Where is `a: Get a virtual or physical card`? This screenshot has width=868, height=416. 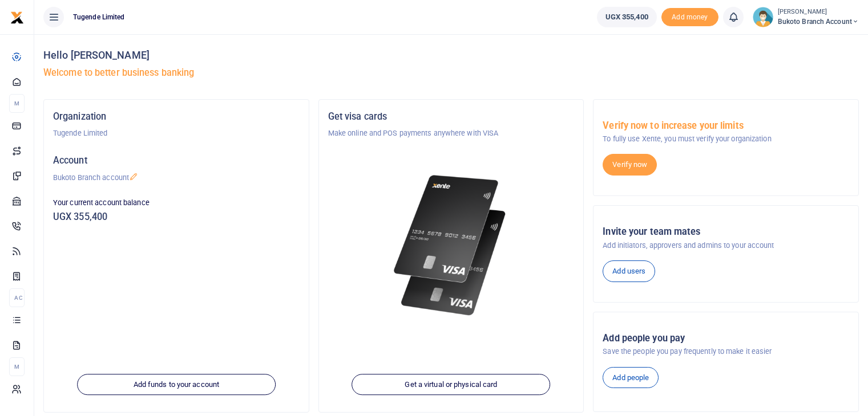
a: Get a virtual or physical card is located at coordinates (452, 385).